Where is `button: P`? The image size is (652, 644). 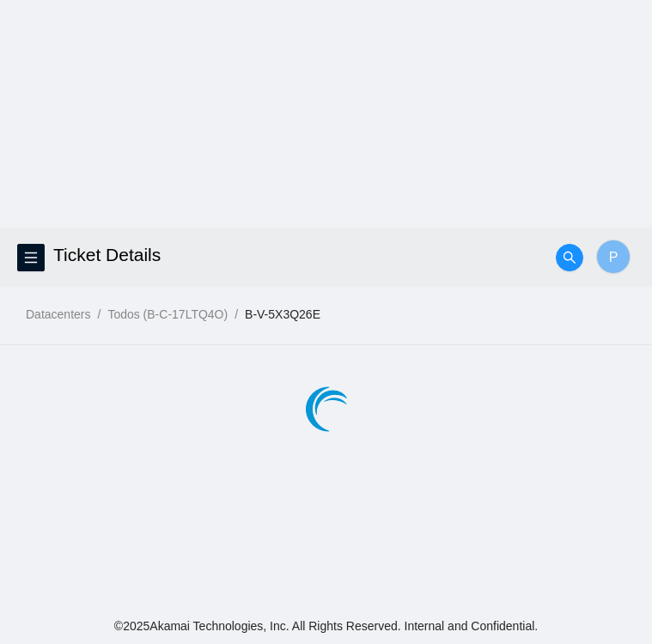
button: P is located at coordinates (613, 257).